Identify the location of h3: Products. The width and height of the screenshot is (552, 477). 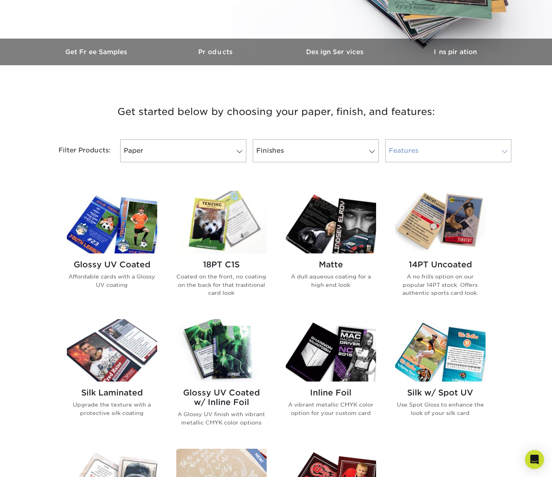
(216, 52).